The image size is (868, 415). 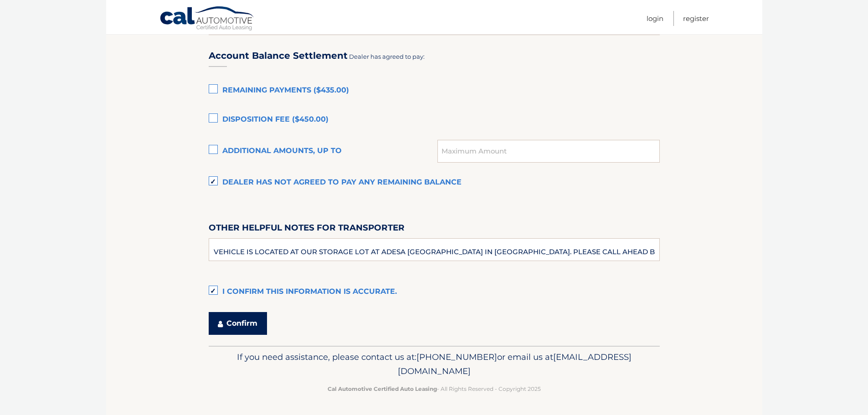 What do you see at coordinates (434, 120) in the screenshot?
I see `label: Disposition Fee ($450.00)` at bounding box center [434, 120].